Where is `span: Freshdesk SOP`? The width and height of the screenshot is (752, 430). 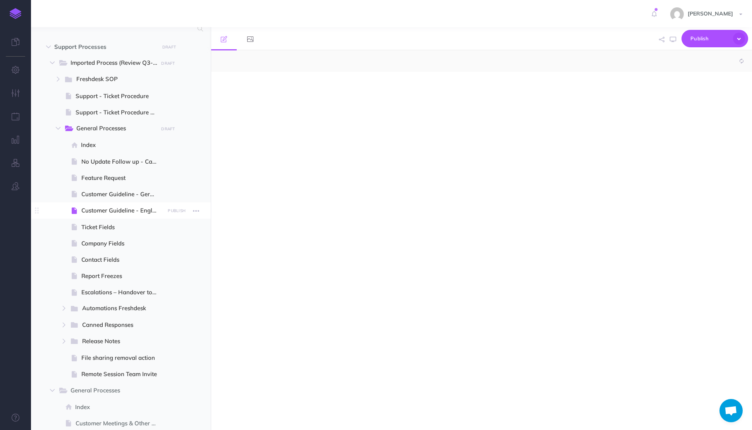
span: Freshdesk SOP is located at coordinates (114, 79).